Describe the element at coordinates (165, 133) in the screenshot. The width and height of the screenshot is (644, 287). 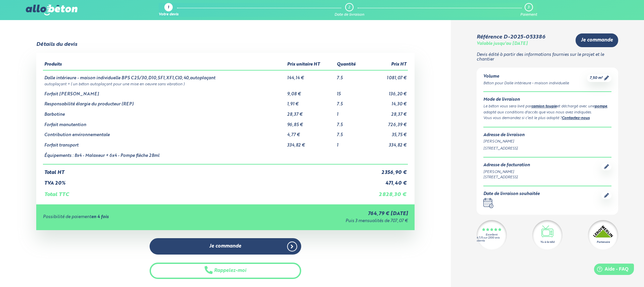
I see `td: Contribution environnementale` at that location.